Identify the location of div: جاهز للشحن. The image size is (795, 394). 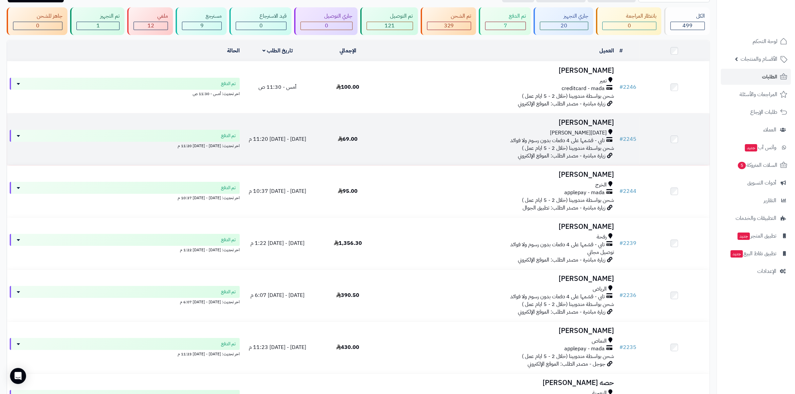
(38, 16).